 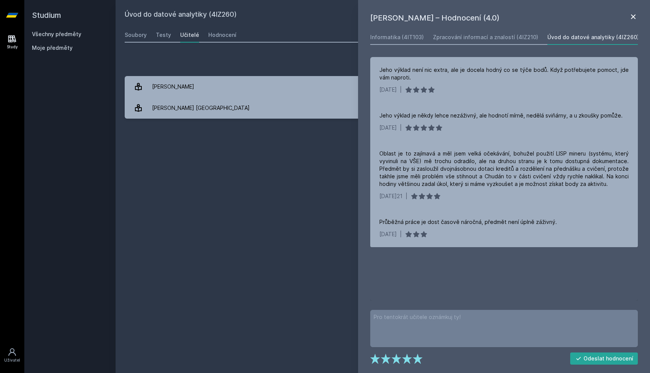 What do you see at coordinates (12, 47) in the screenshot?
I see `div: Study` at bounding box center [12, 47].